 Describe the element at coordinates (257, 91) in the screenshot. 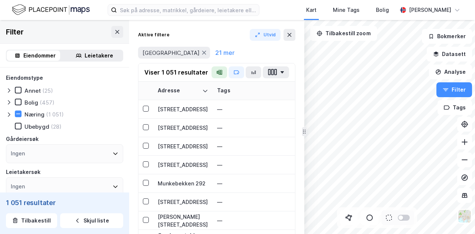

I see `div: Tags` at that location.